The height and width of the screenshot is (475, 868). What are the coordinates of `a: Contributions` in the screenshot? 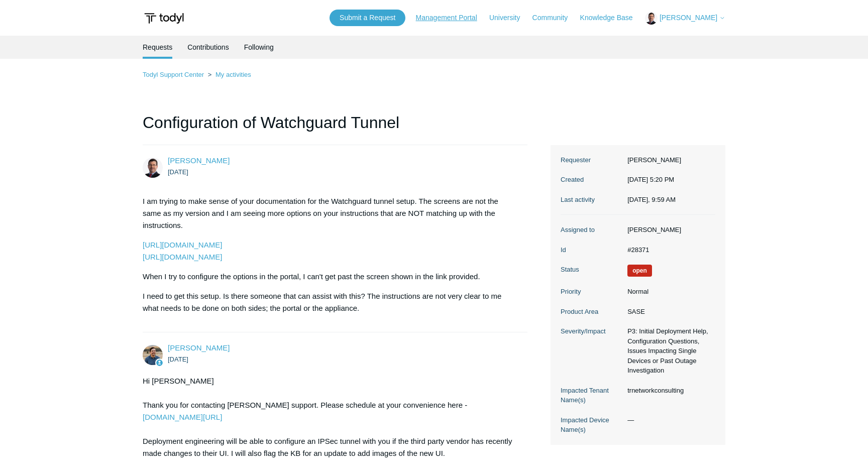 It's located at (208, 47).